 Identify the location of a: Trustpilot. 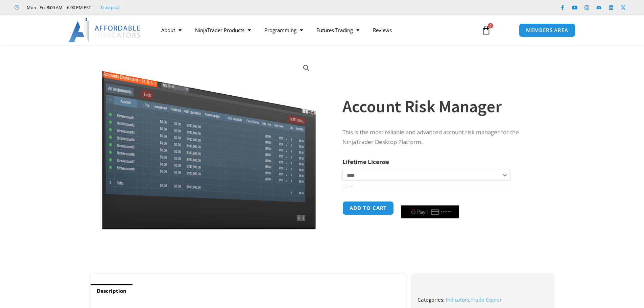
(110, 7).